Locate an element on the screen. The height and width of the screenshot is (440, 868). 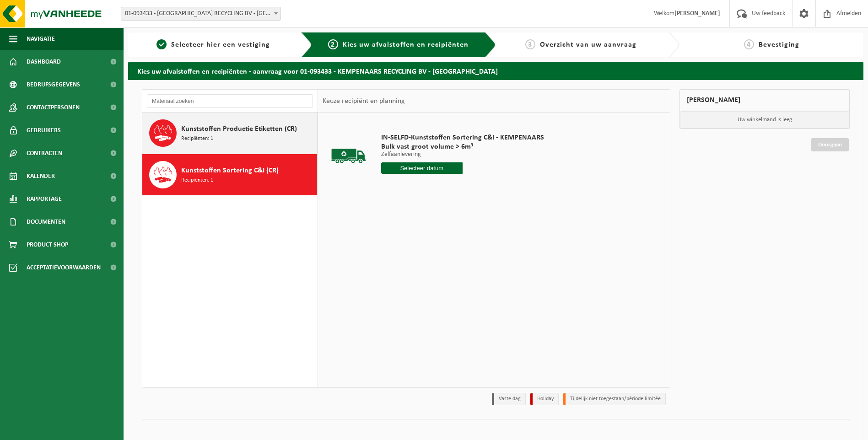
span: Contracten is located at coordinates (44, 153).